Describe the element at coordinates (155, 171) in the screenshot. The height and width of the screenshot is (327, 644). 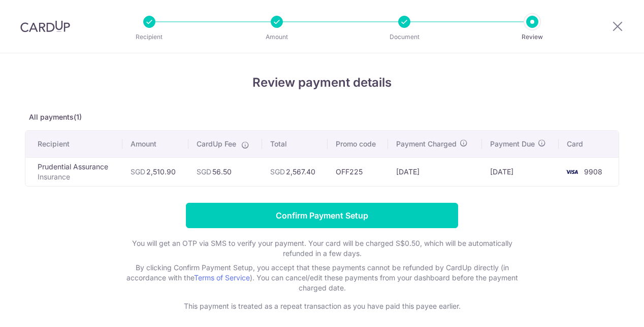
I see `td: 2,510.90` at that location.